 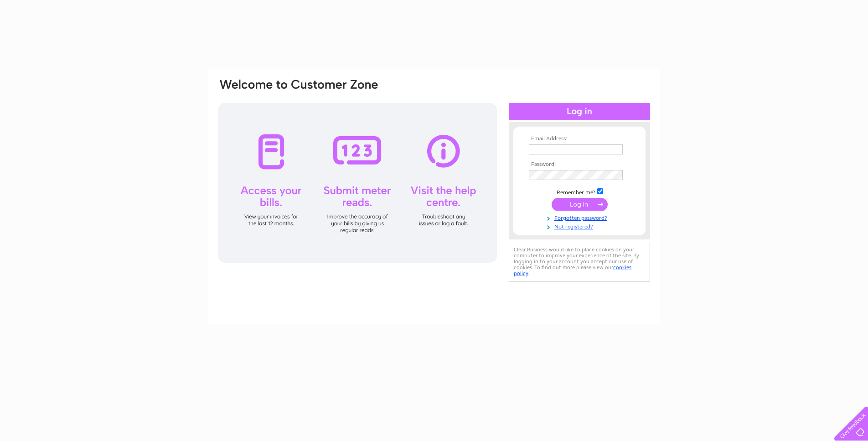 What do you see at coordinates (580, 192) in the screenshot?
I see `td: Remember me?` at bounding box center [580, 192].